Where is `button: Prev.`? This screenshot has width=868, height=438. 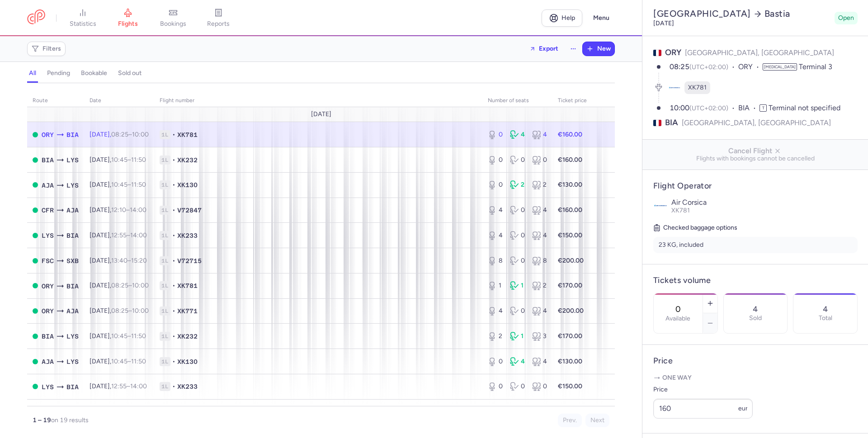 button: Prev. is located at coordinates (570, 421).